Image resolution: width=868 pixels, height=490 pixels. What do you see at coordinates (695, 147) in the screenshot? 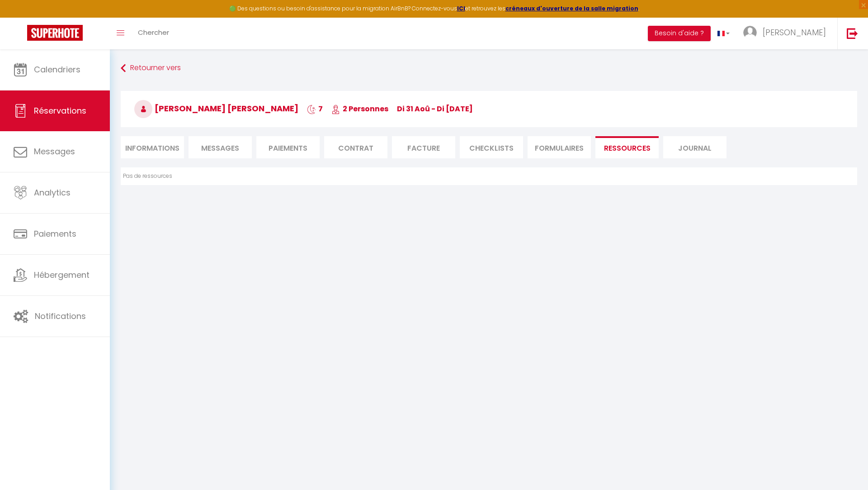
I see `li: Journal` at bounding box center [695, 147].